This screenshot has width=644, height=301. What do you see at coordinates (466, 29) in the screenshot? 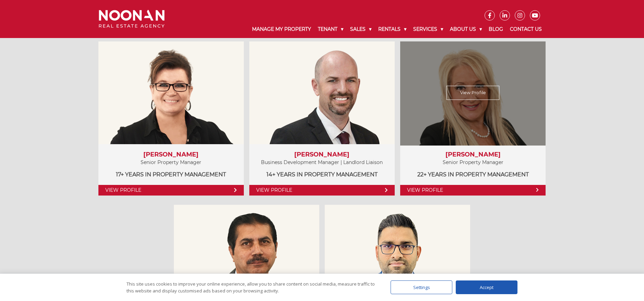
I see `a: About Us` at bounding box center [466, 29].